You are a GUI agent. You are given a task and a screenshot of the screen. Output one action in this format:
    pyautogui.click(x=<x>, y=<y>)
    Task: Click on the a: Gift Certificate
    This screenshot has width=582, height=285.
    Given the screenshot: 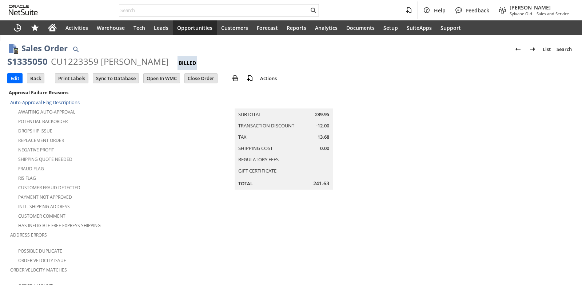 What is the action you would take?
    pyautogui.click(x=257, y=171)
    